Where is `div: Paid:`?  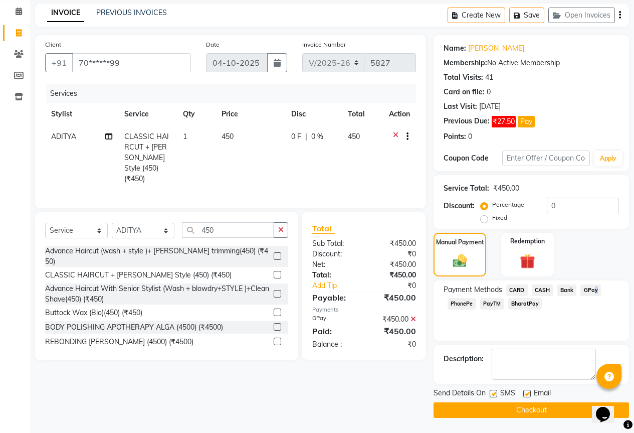
div: Paid: is located at coordinates (334, 331).